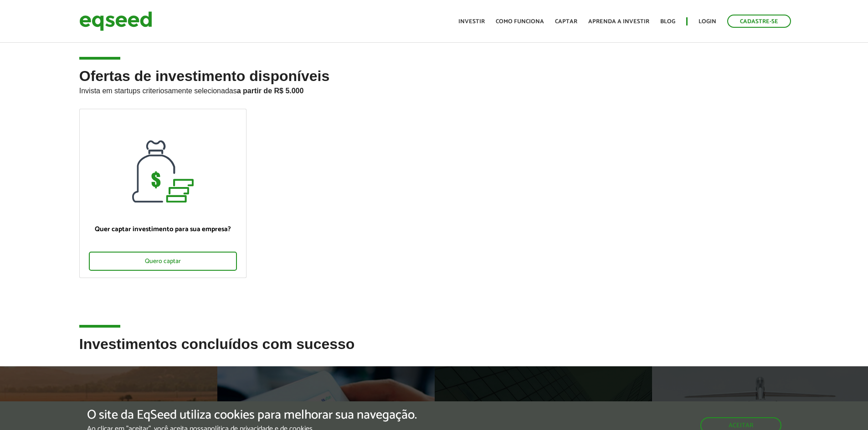 The image size is (868, 430). What do you see at coordinates (707, 22) in the screenshot?
I see `a: Login` at bounding box center [707, 22].